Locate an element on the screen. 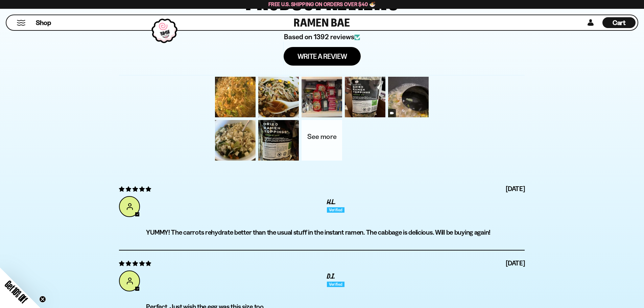  div: Based on 1392 reviews is located at coordinates (322, 37).